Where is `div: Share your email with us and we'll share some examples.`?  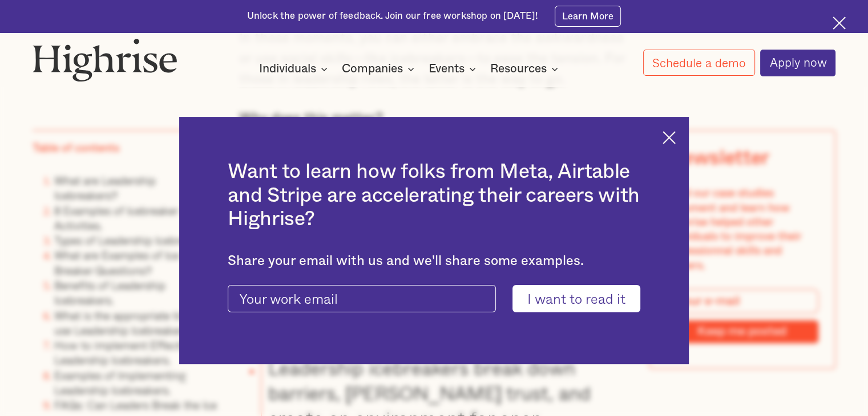 div: Share your email with us and we'll share some examples. is located at coordinates (434, 261).